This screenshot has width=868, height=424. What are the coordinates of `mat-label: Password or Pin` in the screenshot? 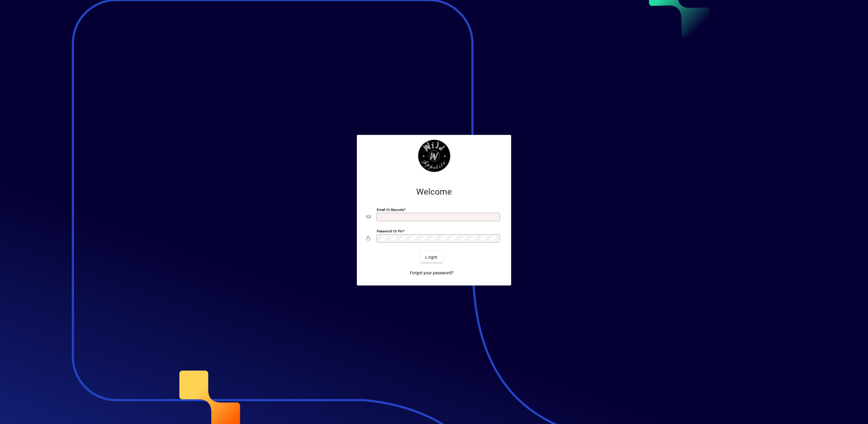 It's located at (390, 231).